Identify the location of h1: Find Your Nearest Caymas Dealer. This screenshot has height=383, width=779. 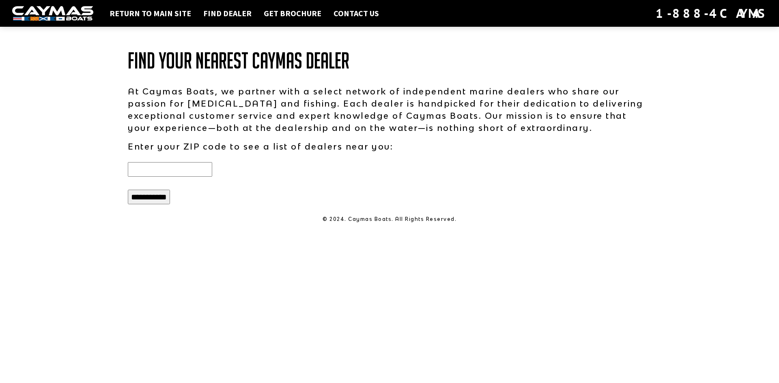
(390, 61).